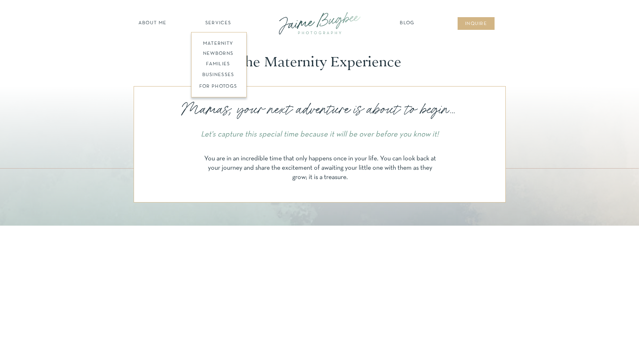 The width and height of the screenshot is (639, 364). Describe the element at coordinates (476, 24) in the screenshot. I see `nav: inqUIre` at that location.